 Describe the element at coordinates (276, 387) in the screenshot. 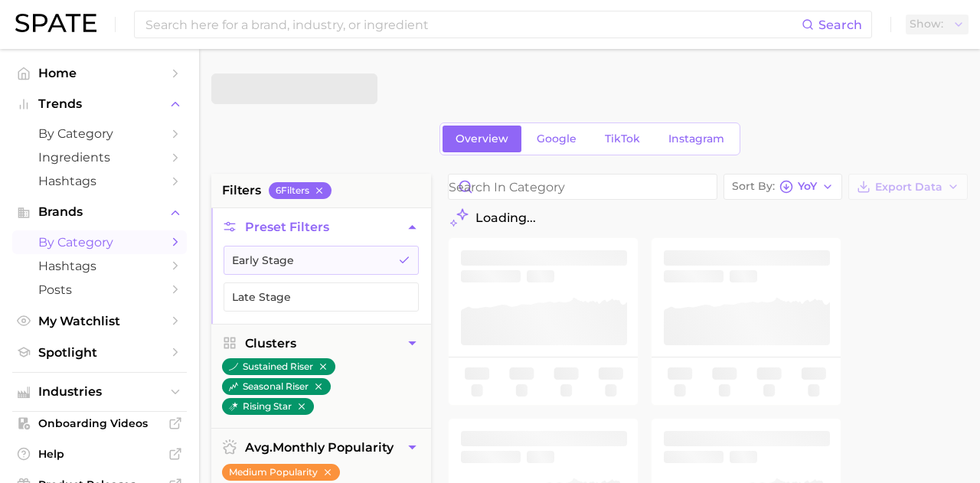

I see `button: seasonal riser` at that location.